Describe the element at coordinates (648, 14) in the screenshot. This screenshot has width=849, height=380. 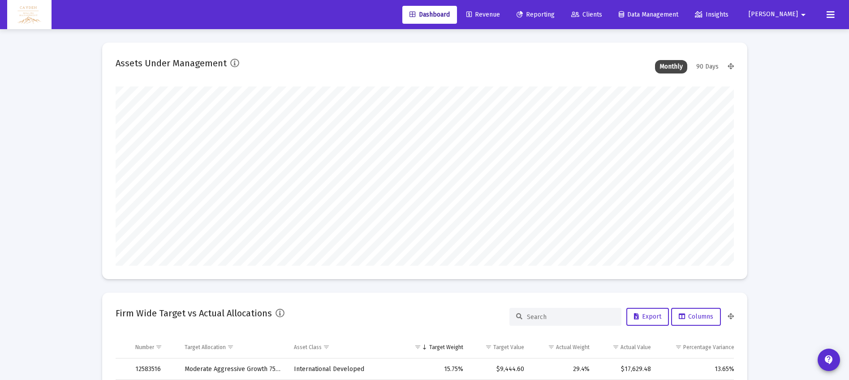
I see `span: Data Management` at that location.